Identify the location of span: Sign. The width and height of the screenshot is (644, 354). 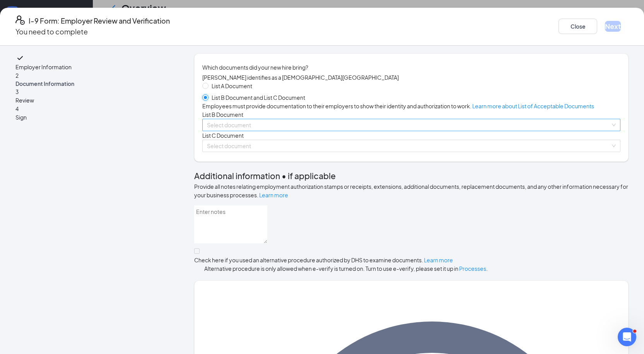
(92, 117).